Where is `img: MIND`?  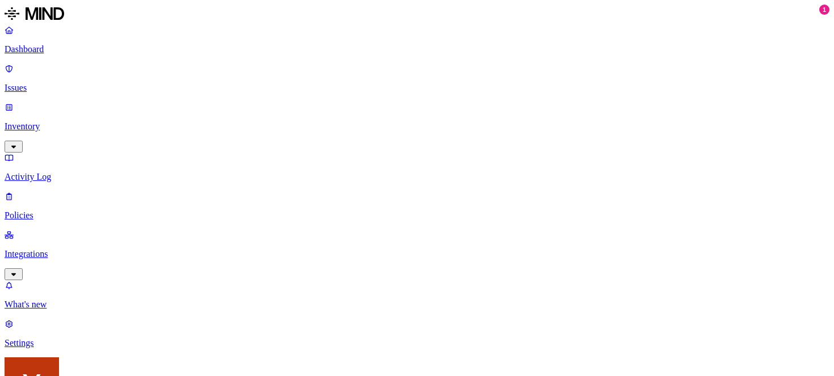 img: MIND is located at coordinates (34, 14).